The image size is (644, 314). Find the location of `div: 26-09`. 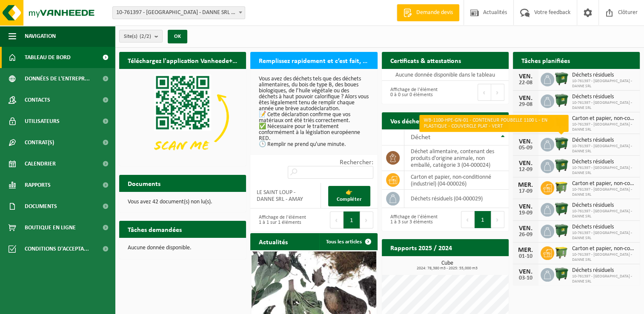

div: 26-09 is located at coordinates (526, 235).